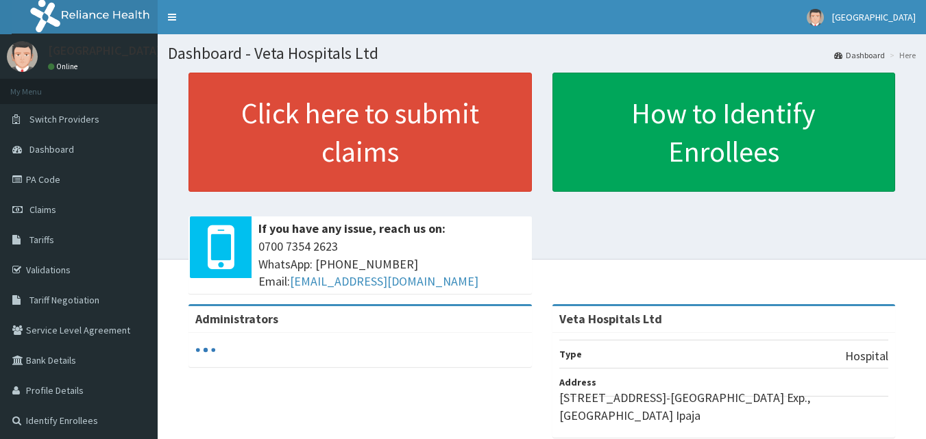 The width and height of the screenshot is (926, 439). What do you see at coordinates (360, 132) in the screenshot?
I see `a: Click here to submit claims` at bounding box center [360, 132].